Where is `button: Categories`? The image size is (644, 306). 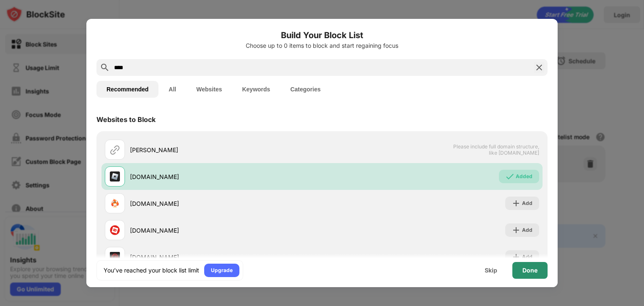 button: Categories is located at coordinates (305, 89).